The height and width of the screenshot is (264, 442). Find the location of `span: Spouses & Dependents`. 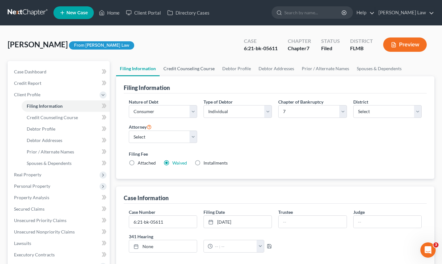

span: Spouses & Dependents is located at coordinates (49, 163).